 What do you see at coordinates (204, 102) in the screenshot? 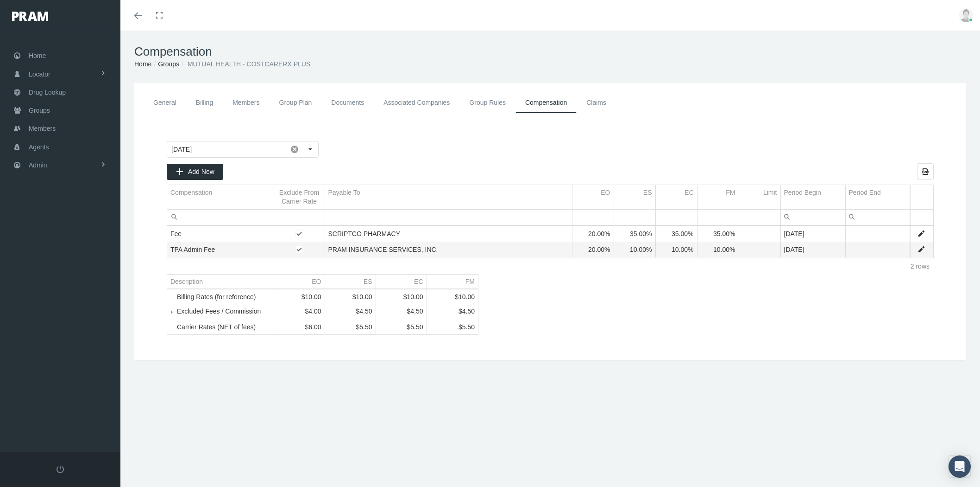
I see `a: Billing` at bounding box center [204, 102].